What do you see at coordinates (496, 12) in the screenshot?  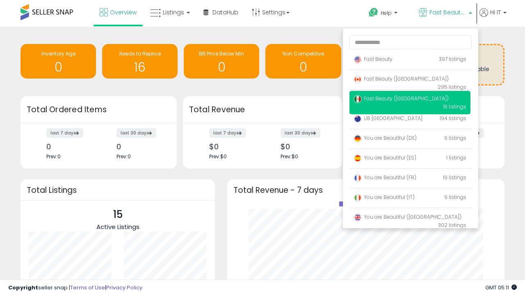 I see `span: Hi IT` at bounding box center [496, 12].